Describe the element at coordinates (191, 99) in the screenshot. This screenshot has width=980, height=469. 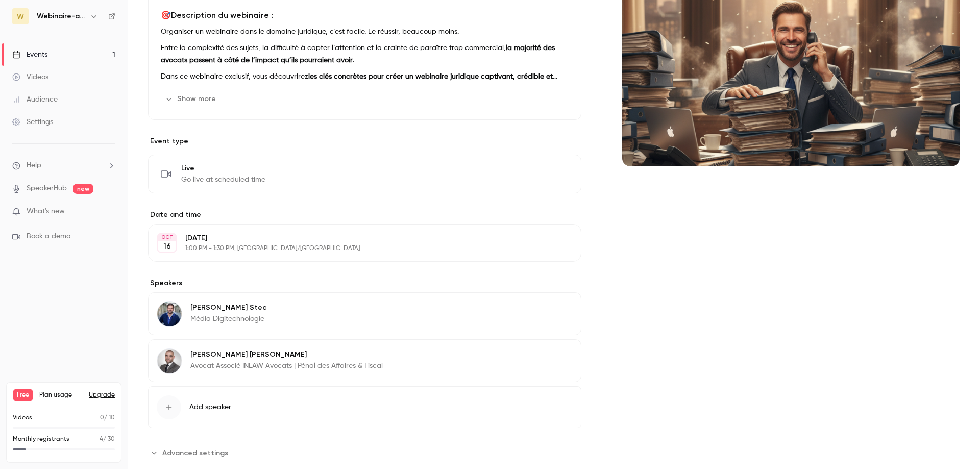
I see `button: Show more` at that location.